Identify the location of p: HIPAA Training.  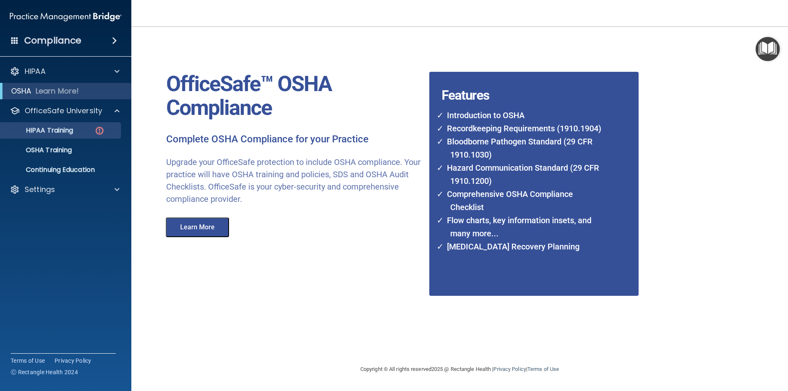
(39, 131).